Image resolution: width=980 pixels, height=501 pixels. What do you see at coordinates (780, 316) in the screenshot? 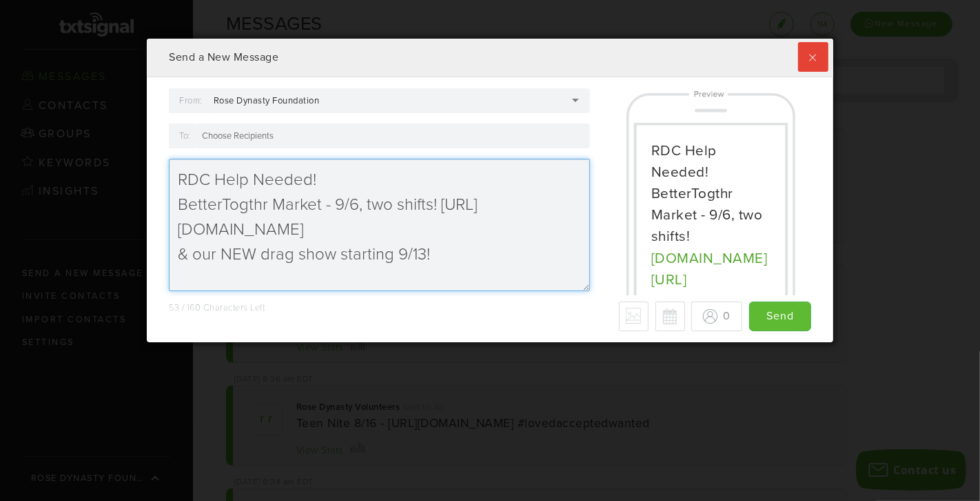
I see `input: Send` at bounding box center [780, 316].